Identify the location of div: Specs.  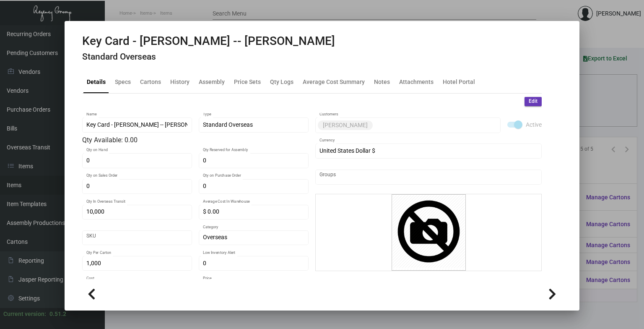
(123, 82).